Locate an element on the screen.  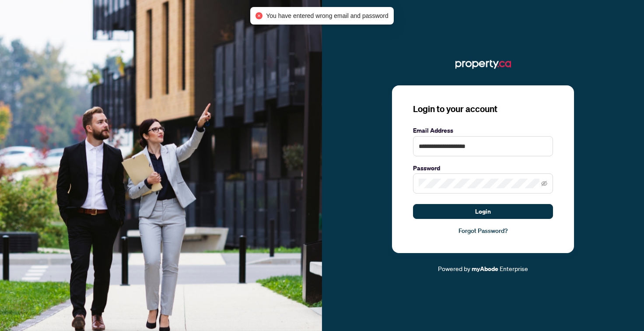
span: You have entered wrong email and password is located at coordinates (327, 16).